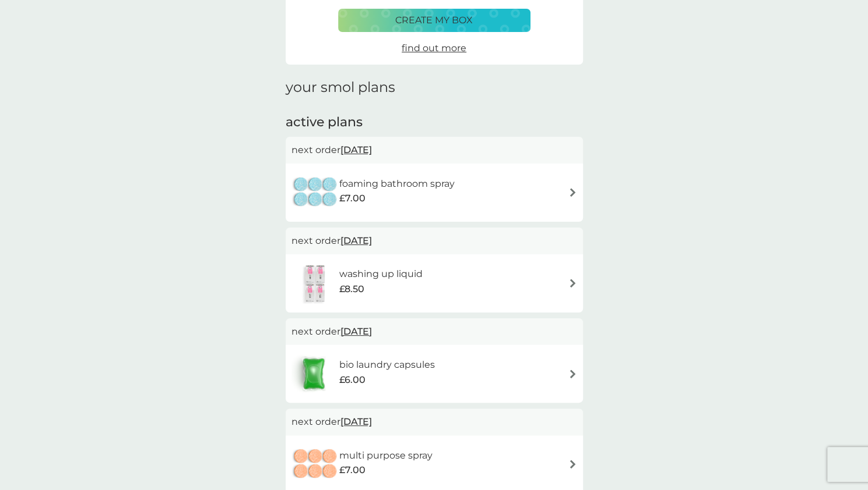  What do you see at coordinates (315, 193) in the screenshot?
I see `img: foaming bathroom spray` at bounding box center [315, 193].